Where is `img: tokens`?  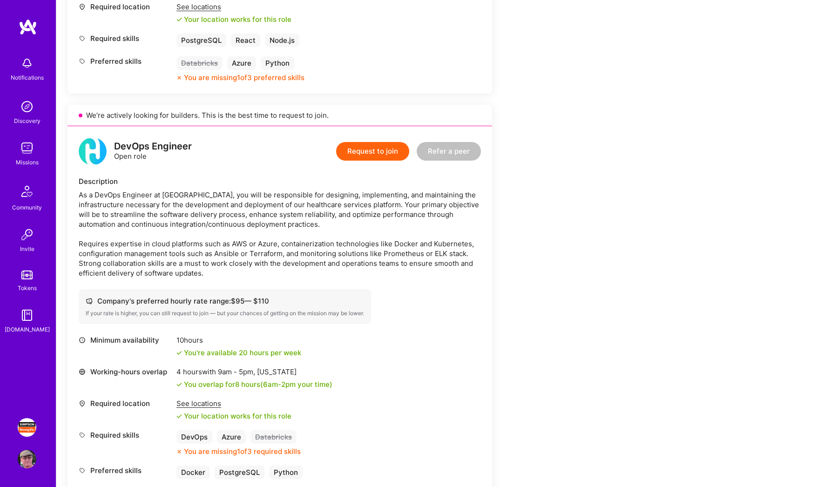 img: tokens is located at coordinates (27, 275).